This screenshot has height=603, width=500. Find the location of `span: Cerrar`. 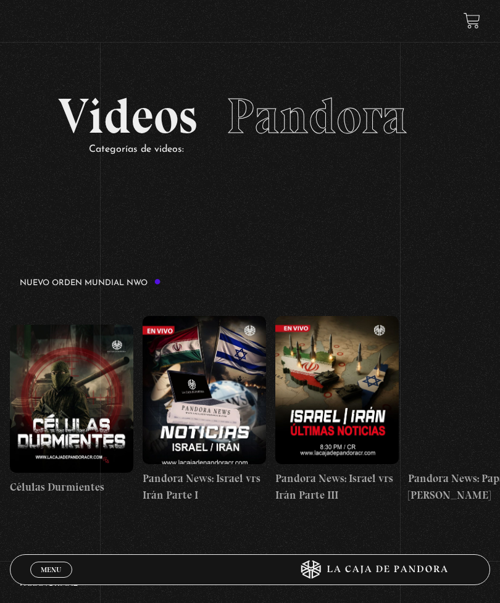

span: Cerrar is located at coordinates (51, 580).